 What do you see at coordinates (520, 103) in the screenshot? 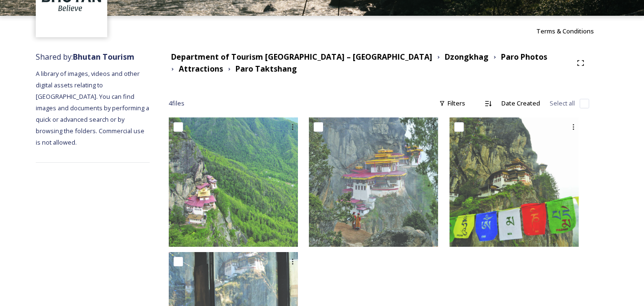
I see `div: Date Created` at bounding box center [520, 103].